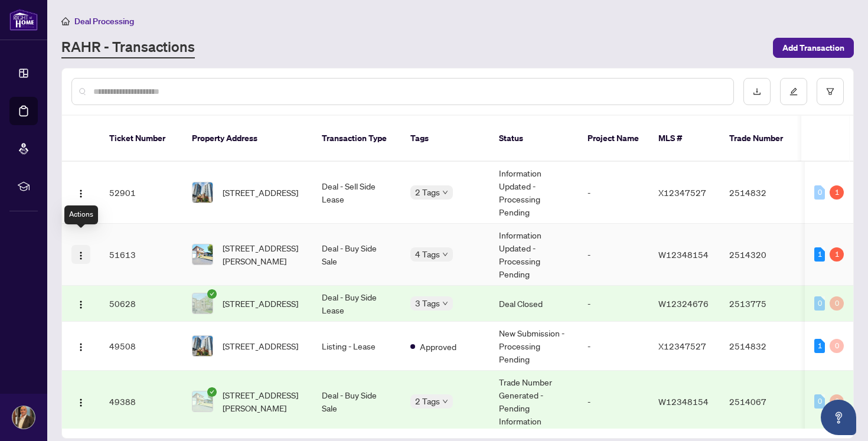 This screenshot has width=868, height=441. What do you see at coordinates (614, 139) in the screenshot?
I see `th: Project Name` at bounding box center [614, 139].